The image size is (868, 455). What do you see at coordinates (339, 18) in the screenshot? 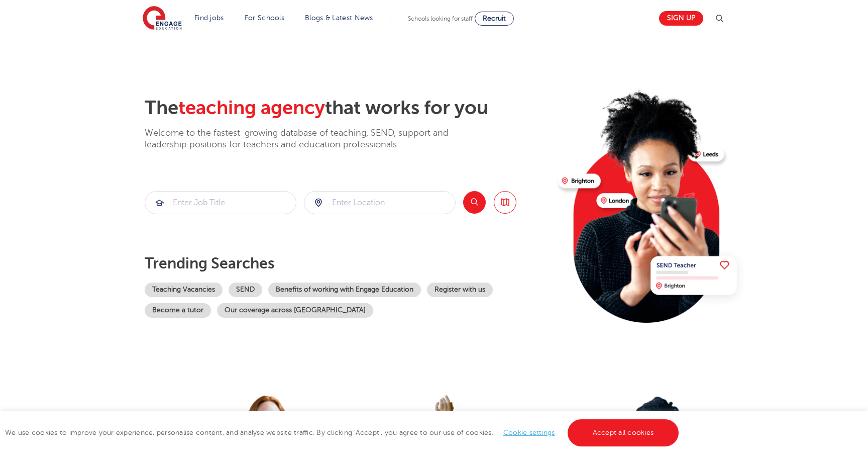
I see `a: Blogs & Latest News` at bounding box center [339, 18].